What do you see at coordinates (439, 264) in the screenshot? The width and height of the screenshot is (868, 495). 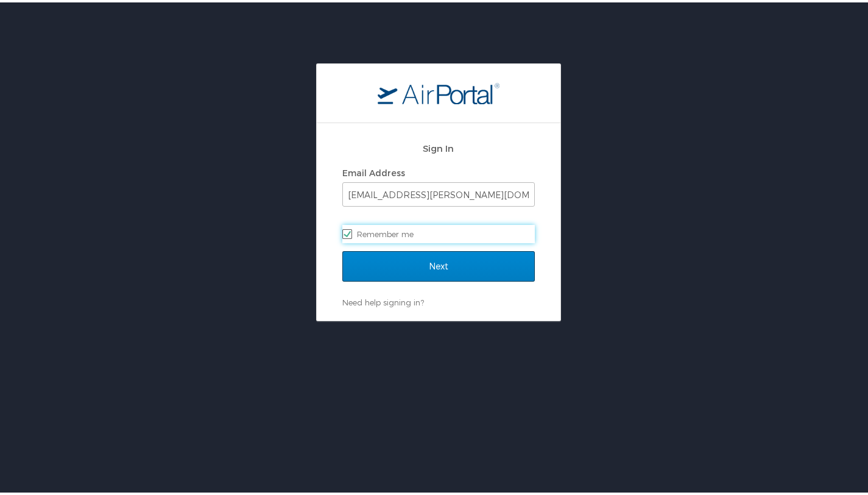 I see `input: Next` at bounding box center [439, 264].